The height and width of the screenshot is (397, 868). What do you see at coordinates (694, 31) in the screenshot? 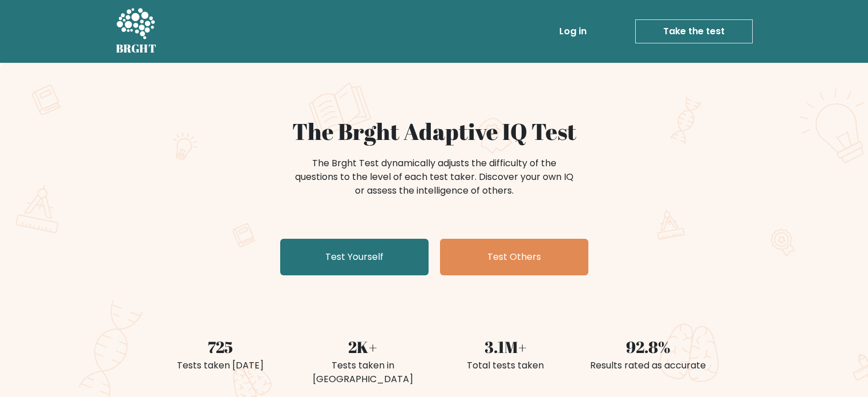
I see `a: Take the test` at bounding box center [694, 31].